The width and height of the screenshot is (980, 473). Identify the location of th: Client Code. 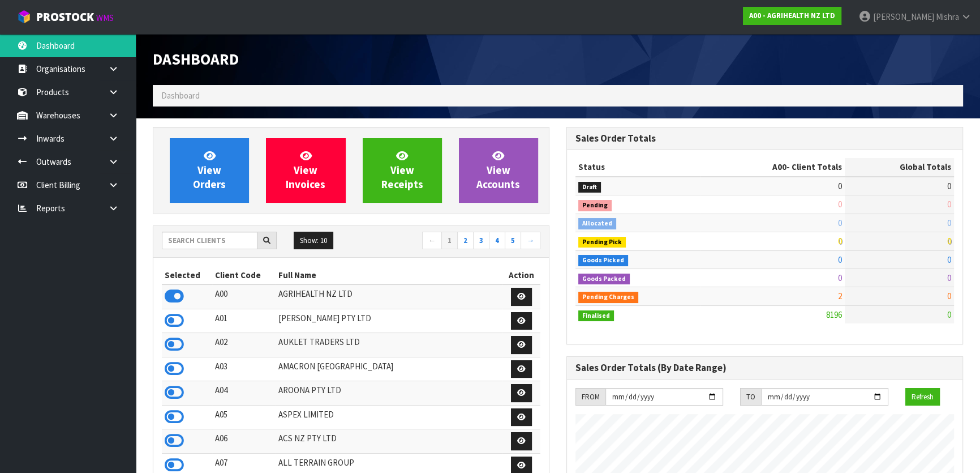
(244, 276).